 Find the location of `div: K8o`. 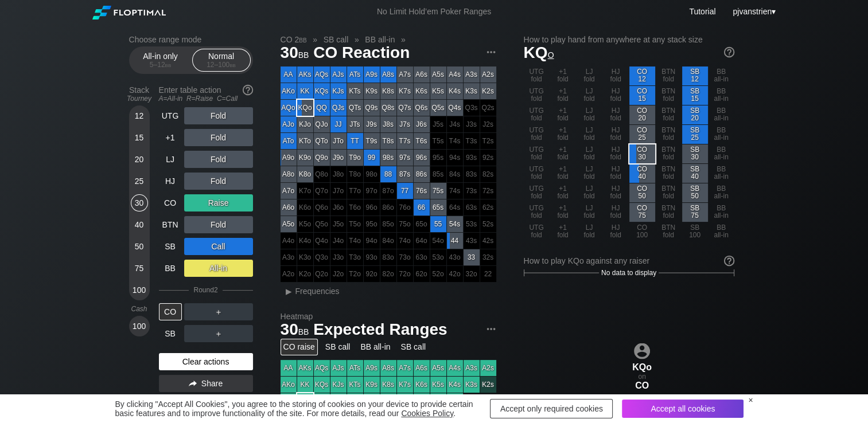

div: K8o is located at coordinates (305, 174).